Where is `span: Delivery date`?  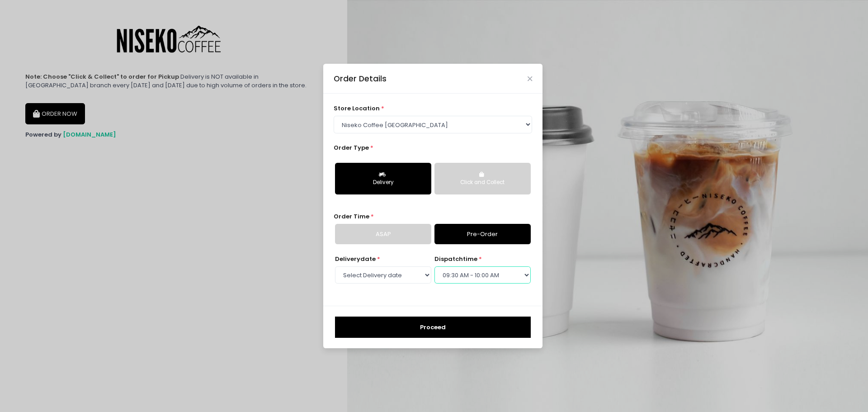
span: Delivery date is located at coordinates (356, 259).